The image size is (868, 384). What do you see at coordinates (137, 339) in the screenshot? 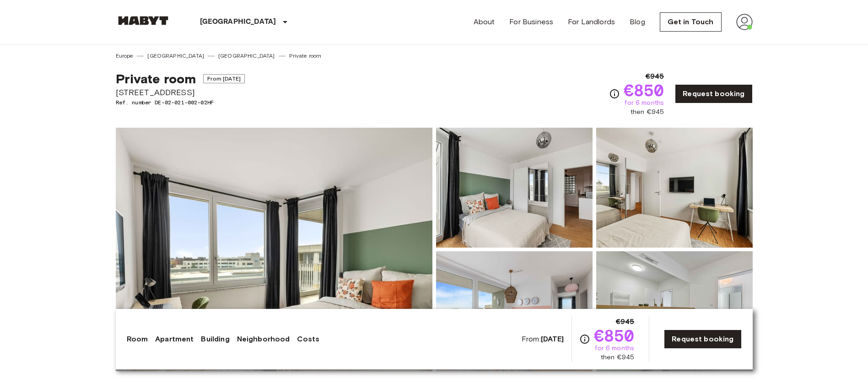
I see `a: Room` at bounding box center [137, 339].